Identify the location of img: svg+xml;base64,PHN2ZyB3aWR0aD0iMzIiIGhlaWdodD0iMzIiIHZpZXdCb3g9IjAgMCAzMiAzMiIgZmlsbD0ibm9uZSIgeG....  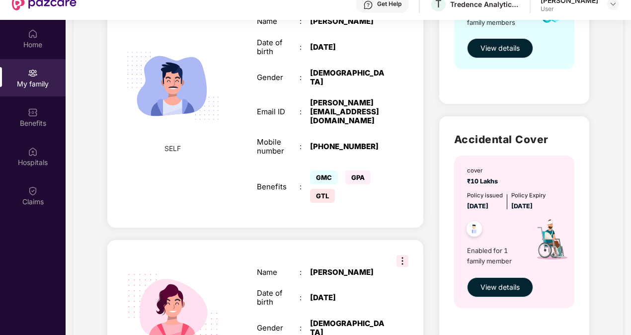
(403, 261).